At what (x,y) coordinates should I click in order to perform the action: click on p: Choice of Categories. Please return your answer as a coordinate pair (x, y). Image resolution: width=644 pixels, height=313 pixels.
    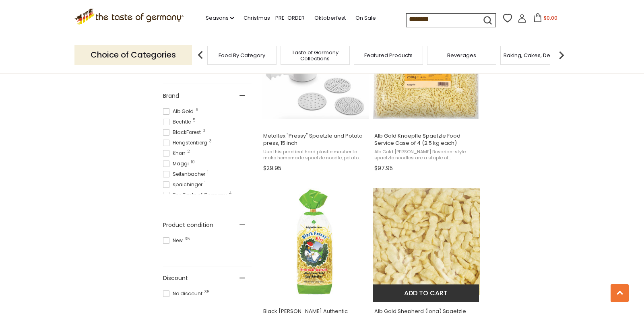
    Looking at the image, I should click on (133, 55).